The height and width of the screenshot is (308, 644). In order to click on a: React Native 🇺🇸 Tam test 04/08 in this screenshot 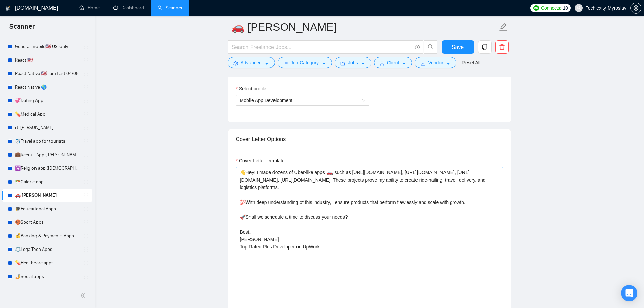, I will do `click(47, 74)`.